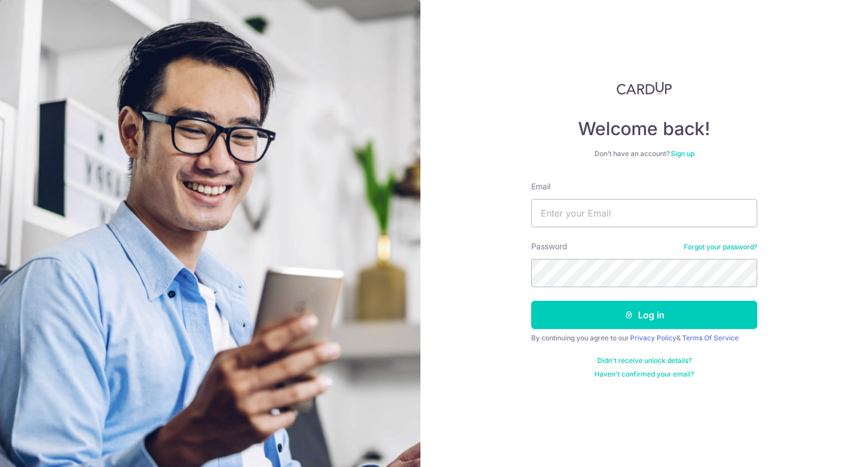 The height and width of the screenshot is (467, 868). I want to click on a: Privacy Policy, so click(653, 338).